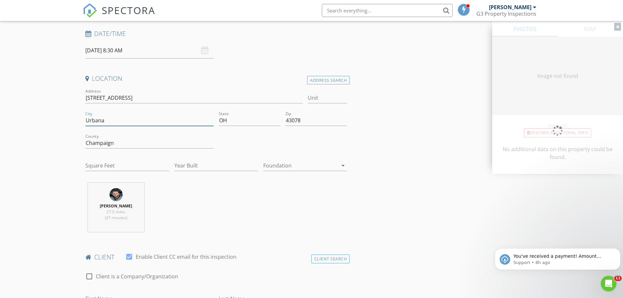 This screenshot has height=298, width=623. Describe the element at coordinates (617, 278) in the screenshot. I see `span: 11` at that location.